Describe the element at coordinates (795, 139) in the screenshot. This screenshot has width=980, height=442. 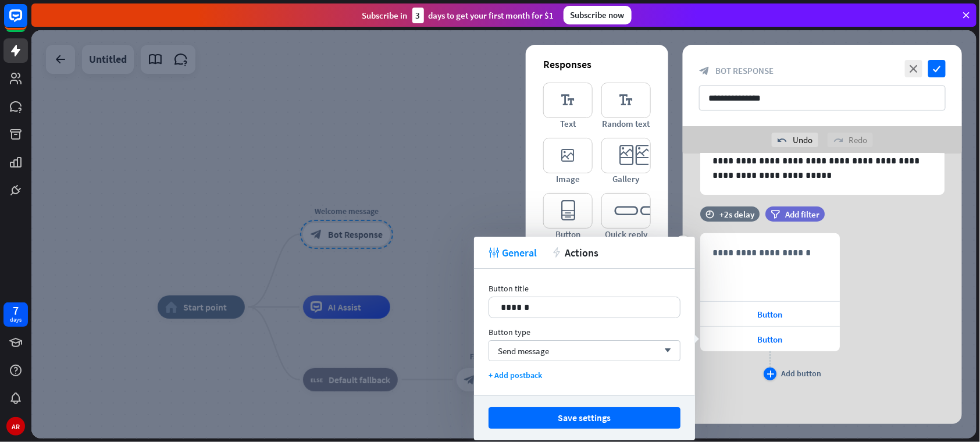
I see `div: Undo` at that location.